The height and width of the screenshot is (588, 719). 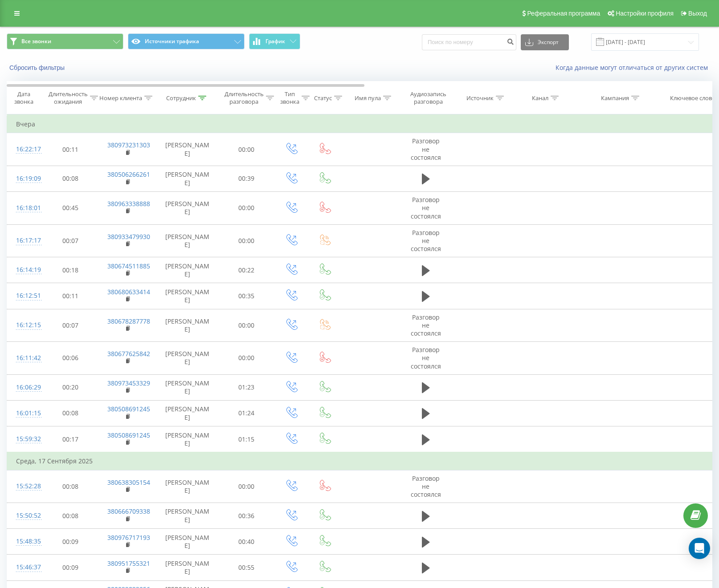 I want to click on div: Номер клиента, so click(x=121, y=98).